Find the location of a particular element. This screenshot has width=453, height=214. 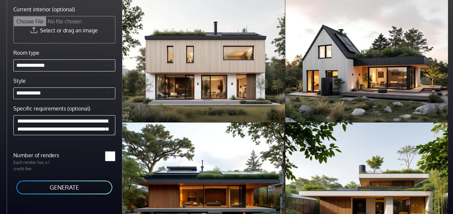

label: Current interior (optional) is located at coordinates (44, 9).